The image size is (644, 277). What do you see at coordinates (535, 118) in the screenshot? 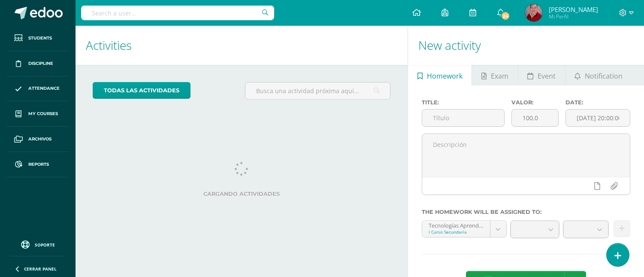
I see `input: Puntos máximos` at bounding box center [535, 118].